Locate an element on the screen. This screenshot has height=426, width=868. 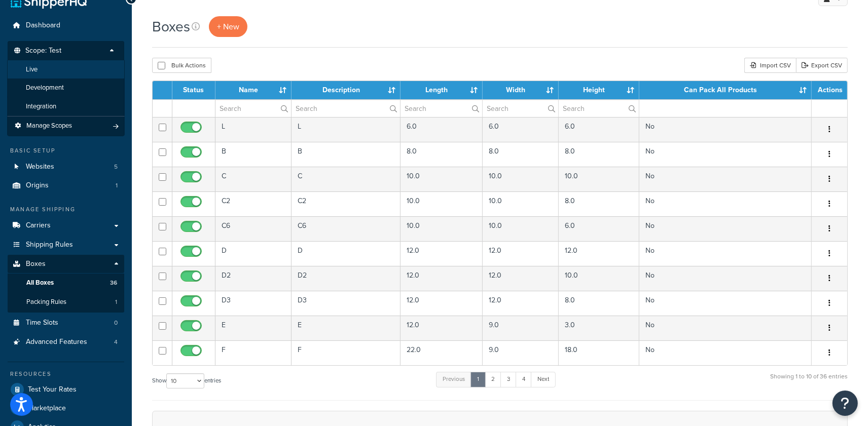
a: All Boxes 36 is located at coordinates (66, 283).